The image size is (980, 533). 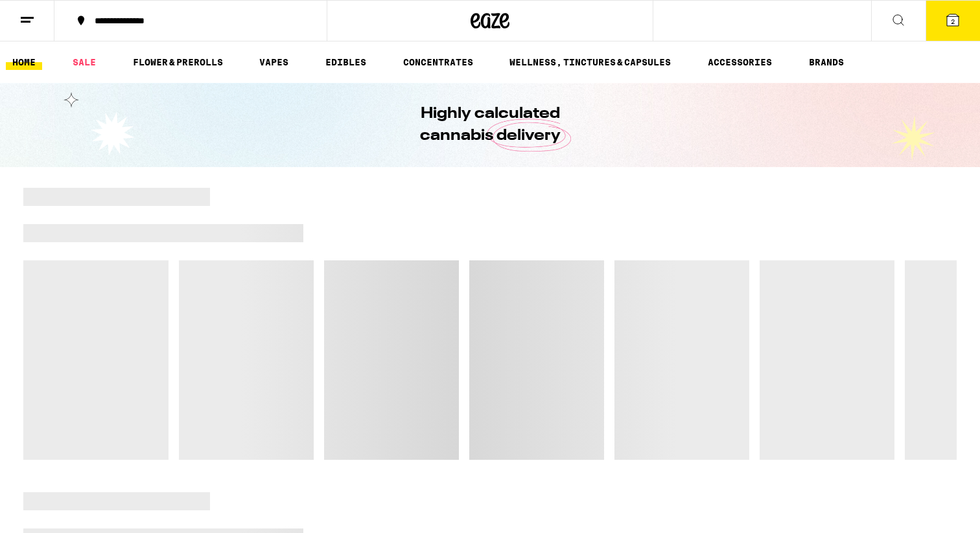 What do you see at coordinates (274, 62) in the screenshot?
I see `a: VAPES` at bounding box center [274, 62].